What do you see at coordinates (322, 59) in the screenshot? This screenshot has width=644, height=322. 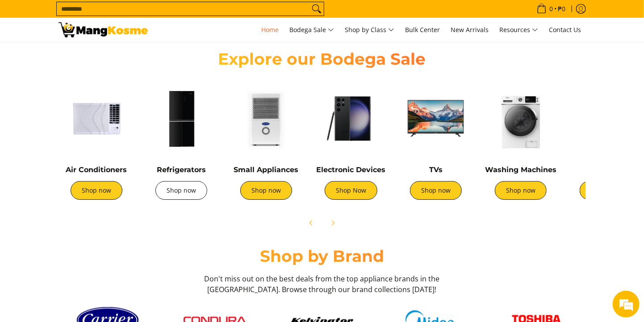 I see `h2: Explore our Bodega Sale` at bounding box center [322, 59].